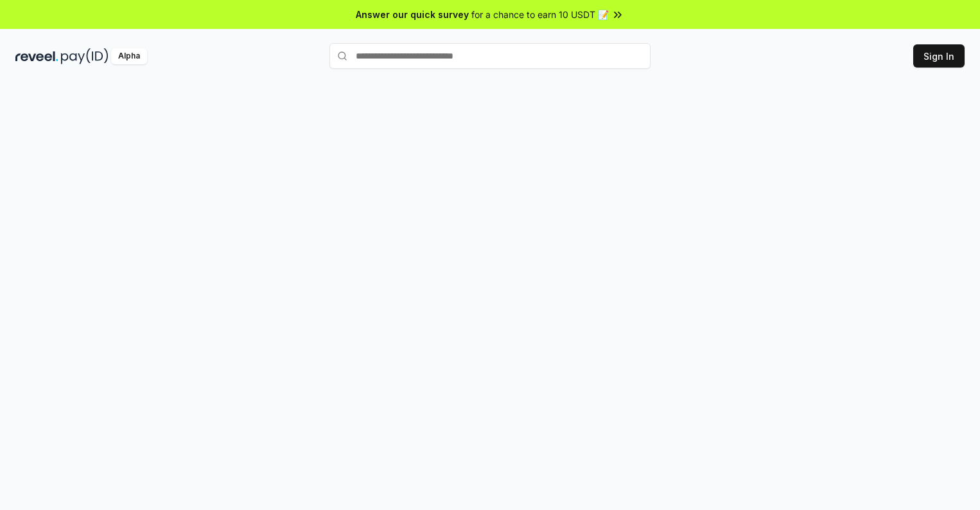 The image size is (980, 510). I want to click on div: Alpha, so click(129, 56).